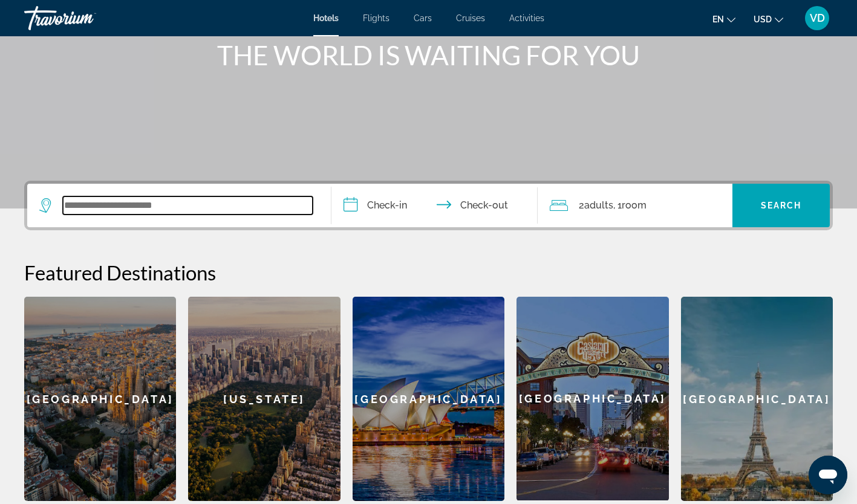 This screenshot has height=504, width=857. I want to click on span: 2, so click(595, 205).